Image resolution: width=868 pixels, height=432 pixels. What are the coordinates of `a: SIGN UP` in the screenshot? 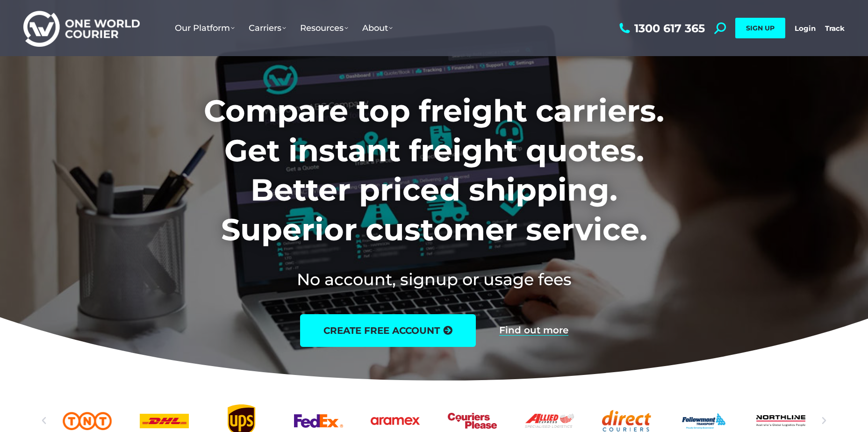 It's located at (760, 28).